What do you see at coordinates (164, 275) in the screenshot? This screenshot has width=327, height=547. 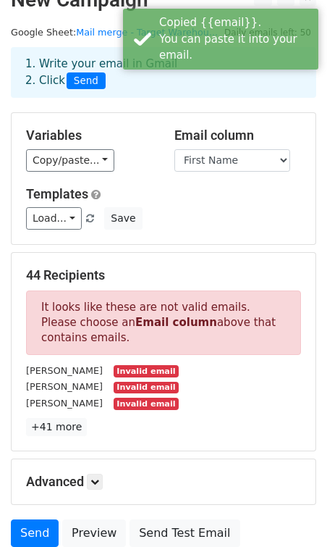 I see `h5: 44 Recipients` at bounding box center [164, 275].